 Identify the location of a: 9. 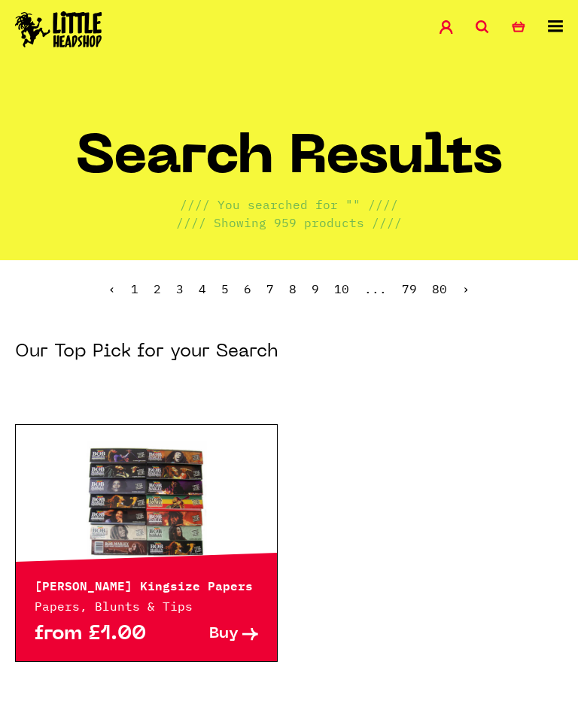
(316, 289).